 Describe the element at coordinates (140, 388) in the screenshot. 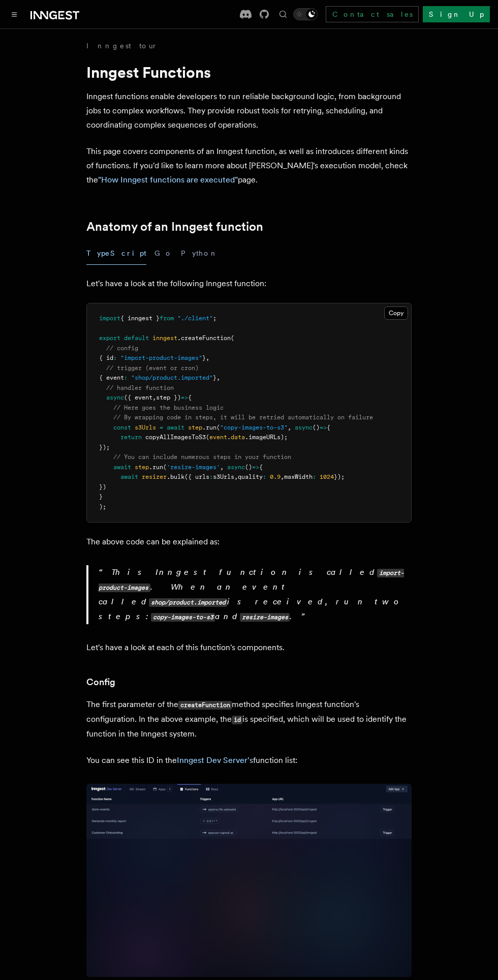

I see `span: // handler function` at that location.